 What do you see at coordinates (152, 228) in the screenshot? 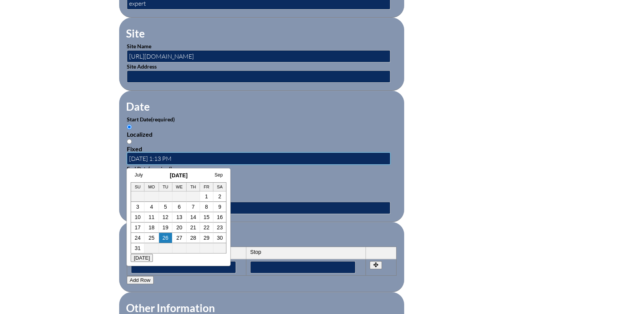
I see `a: 18` at bounding box center [152, 228].